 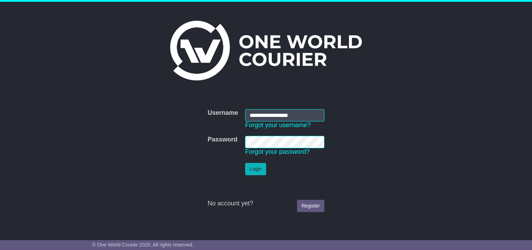 What do you see at coordinates (266, 51) in the screenshot?
I see `img: One World` at bounding box center [266, 51].